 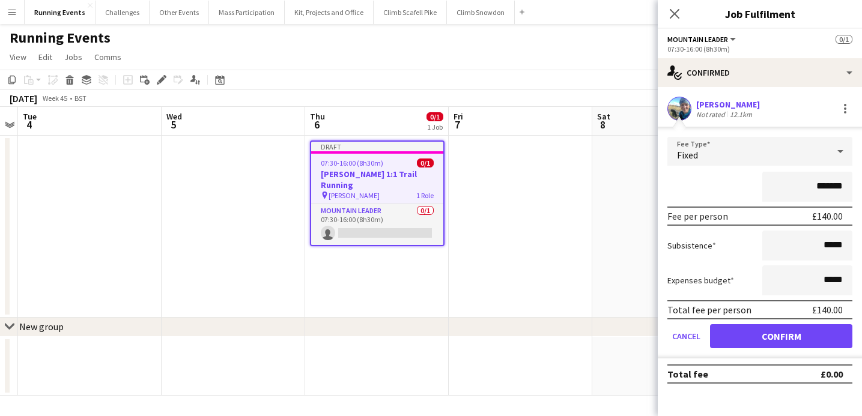 What do you see at coordinates (700, 281) in the screenshot?
I see `label: Expenses budget` at bounding box center [700, 281].